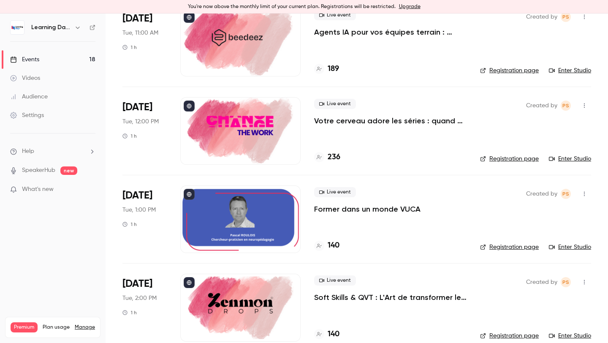 The width and height of the screenshot is (608, 343). I want to click on div: Audience, so click(29, 97).